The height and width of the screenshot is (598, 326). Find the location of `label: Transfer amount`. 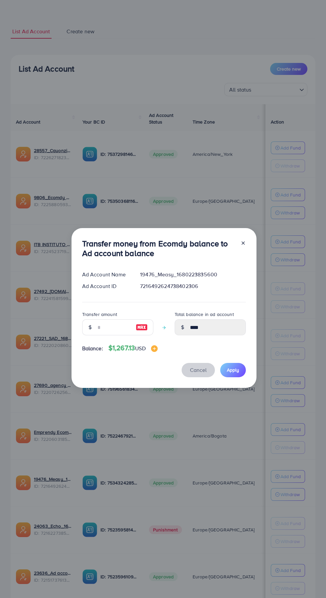

label: Transfer amount is located at coordinates (100, 314).